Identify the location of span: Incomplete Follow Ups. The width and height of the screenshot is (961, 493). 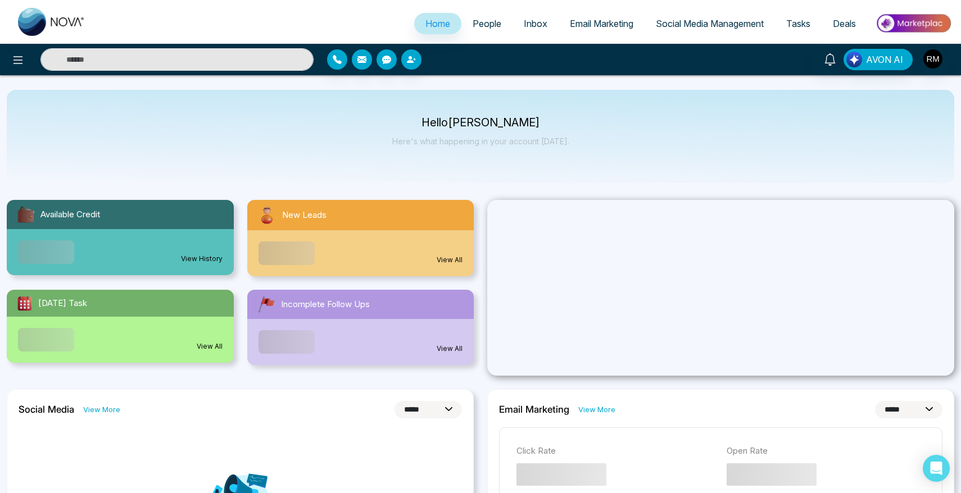
(325, 304).